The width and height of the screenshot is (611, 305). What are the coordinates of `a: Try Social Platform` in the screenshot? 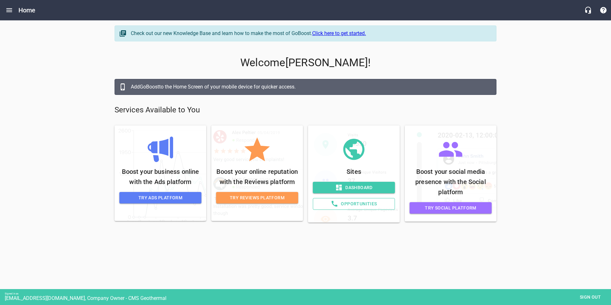 It's located at (451, 208).